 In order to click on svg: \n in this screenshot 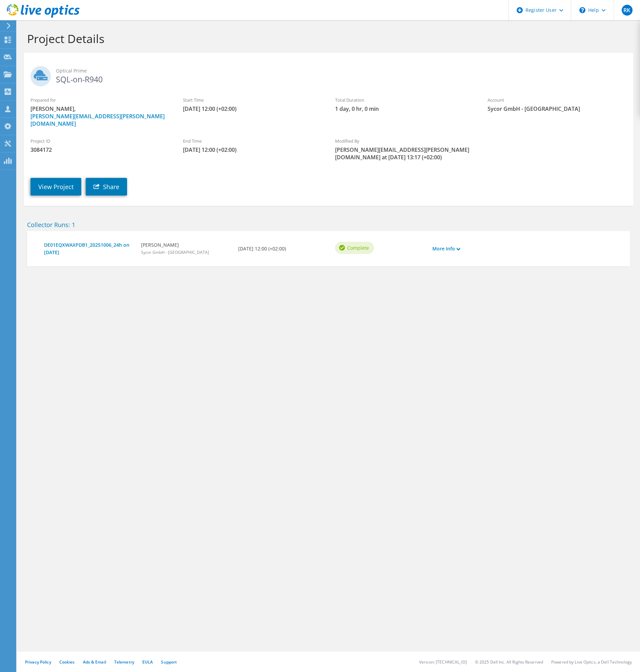, I will do `click(582, 10)`.